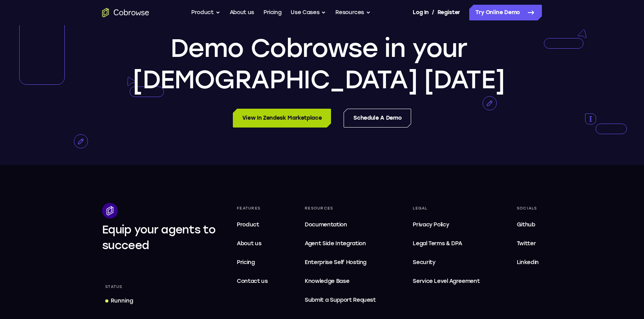  What do you see at coordinates (340, 208) in the screenshot?
I see `div: Resources` at bounding box center [340, 208].